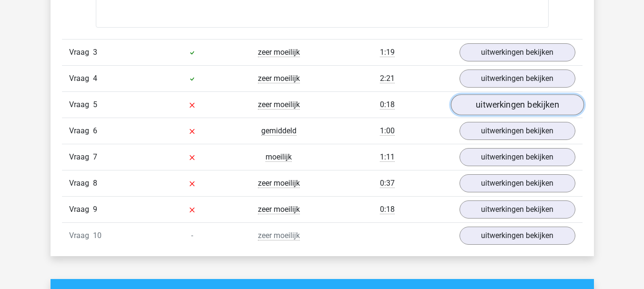  What do you see at coordinates (387, 157) in the screenshot?
I see `span: 1:11` at bounding box center [387, 157].